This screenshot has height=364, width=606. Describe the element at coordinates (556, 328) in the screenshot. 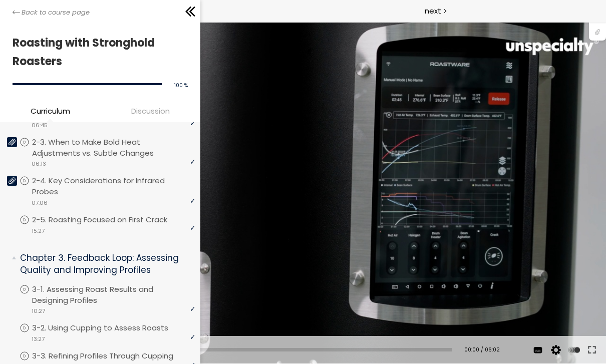

I see `button: Video quality` at that location.